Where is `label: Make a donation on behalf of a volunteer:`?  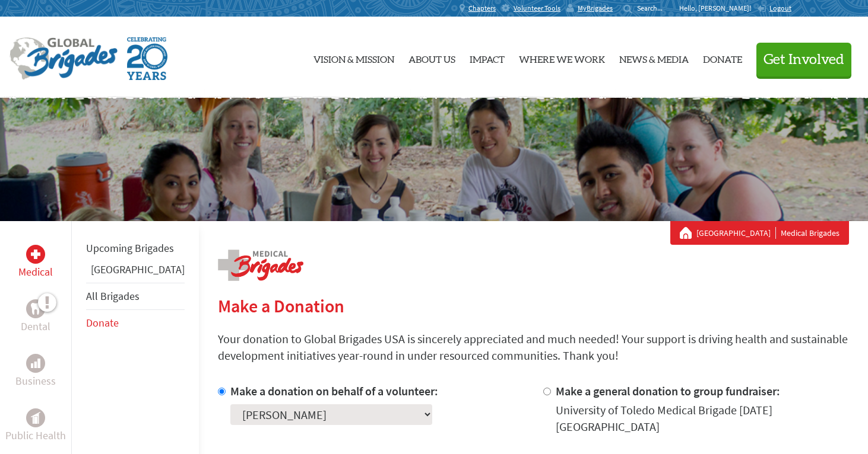
label: Make a donation on behalf of a volunteer: is located at coordinates (335, 391).